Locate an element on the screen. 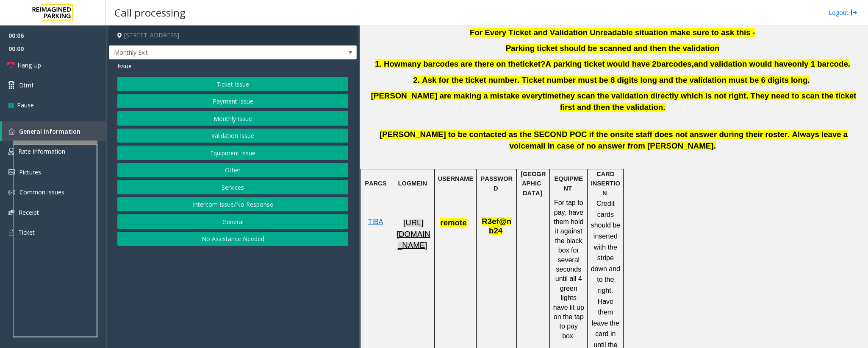 This screenshot has height=348, width=868. span: Issue is located at coordinates (124, 65).